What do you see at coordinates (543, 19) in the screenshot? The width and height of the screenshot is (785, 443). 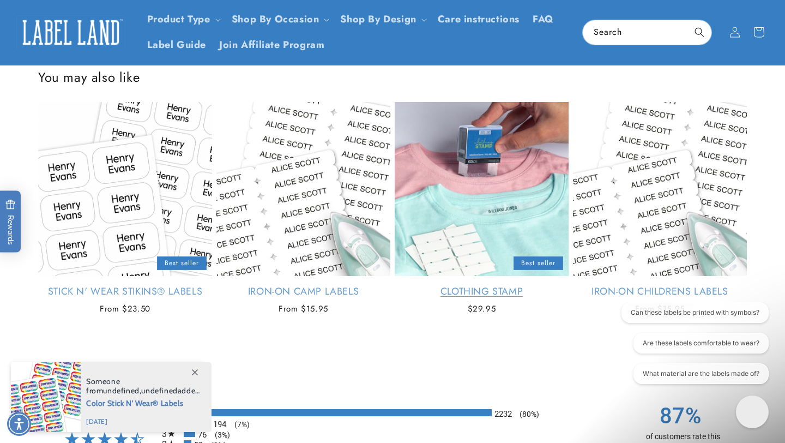 I see `span: FAQ` at bounding box center [543, 19].